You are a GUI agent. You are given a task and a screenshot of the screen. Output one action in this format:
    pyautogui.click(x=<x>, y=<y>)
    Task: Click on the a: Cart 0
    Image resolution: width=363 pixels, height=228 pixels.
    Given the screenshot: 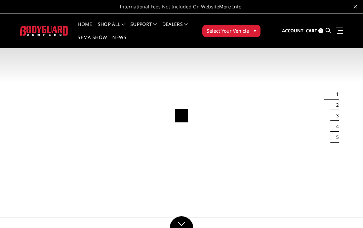 What is the action you would take?
    pyautogui.click(x=315, y=31)
    